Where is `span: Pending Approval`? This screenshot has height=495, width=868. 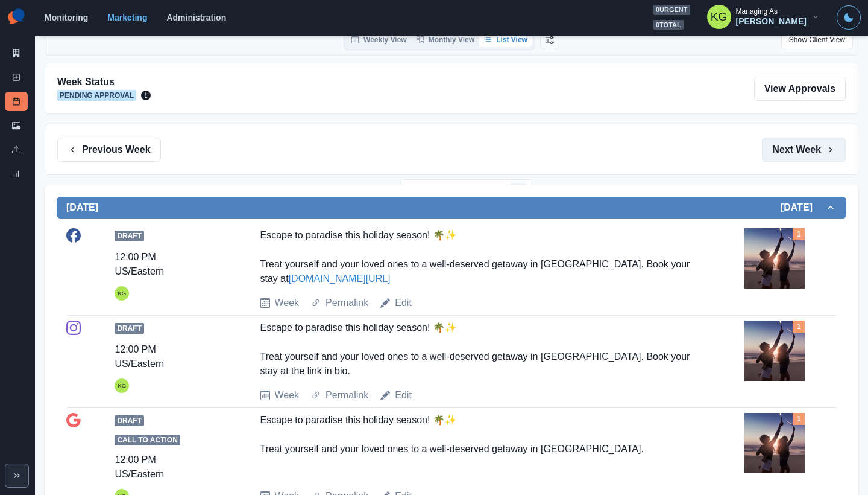 span: Pending Approval is located at coordinates (96, 96).